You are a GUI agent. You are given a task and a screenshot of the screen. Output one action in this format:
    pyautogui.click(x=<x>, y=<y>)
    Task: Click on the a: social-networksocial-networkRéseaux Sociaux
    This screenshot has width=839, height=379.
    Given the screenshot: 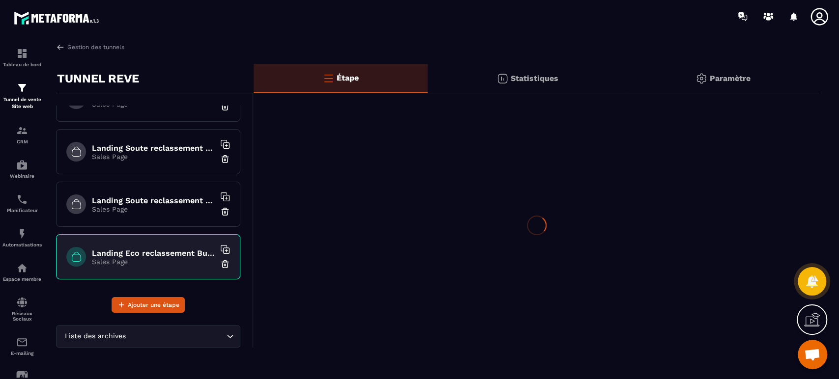 What is the action you would take?
    pyautogui.click(x=22, y=309)
    